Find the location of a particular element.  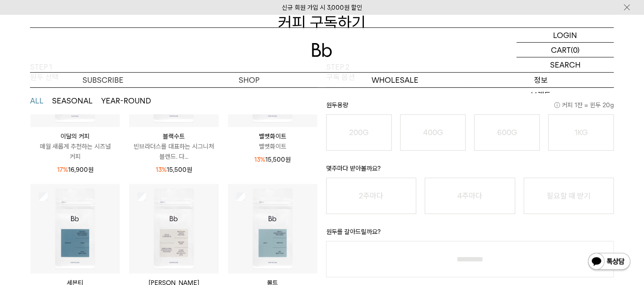

img: 카카오톡 채널 1:1 채팅 버튼 is located at coordinates (610, 262).